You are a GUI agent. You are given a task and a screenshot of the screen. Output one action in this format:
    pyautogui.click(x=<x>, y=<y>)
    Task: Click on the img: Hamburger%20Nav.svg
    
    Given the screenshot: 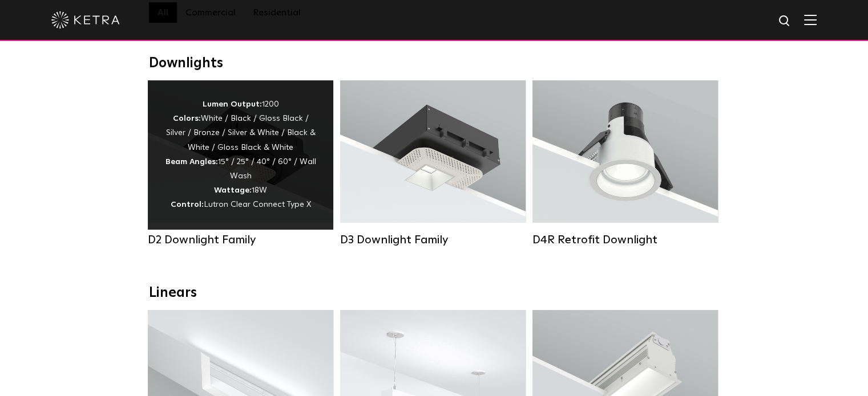 What is the action you would take?
    pyautogui.click(x=810, y=20)
    